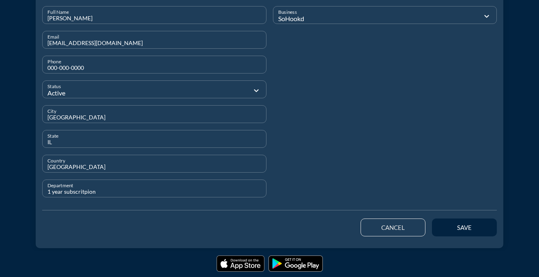 Image resolution: width=539 pixels, height=277 pixels. I want to click on div: cancel, so click(393, 227).